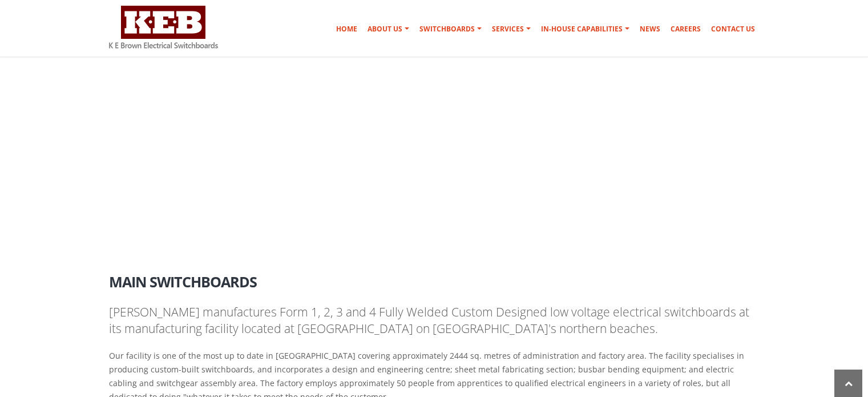  What do you see at coordinates (388, 29) in the screenshot?
I see `a: About Us` at bounding box center [388, 29].